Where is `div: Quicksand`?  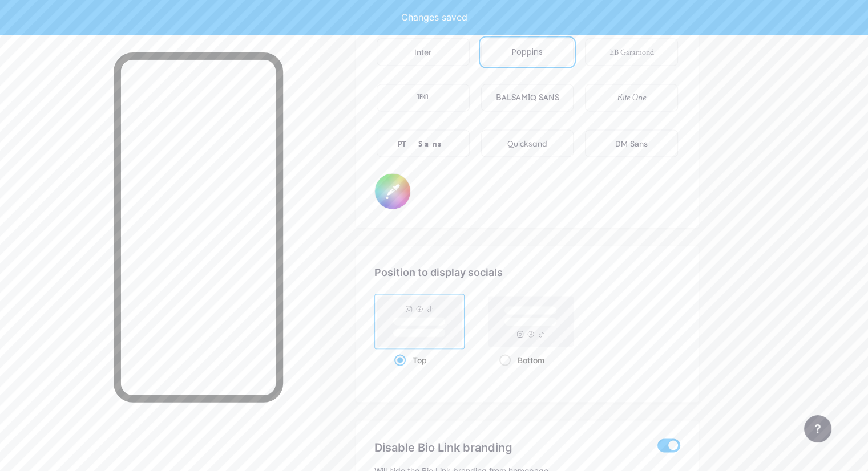 div: Quicksand is located at coordinates (527, 143).